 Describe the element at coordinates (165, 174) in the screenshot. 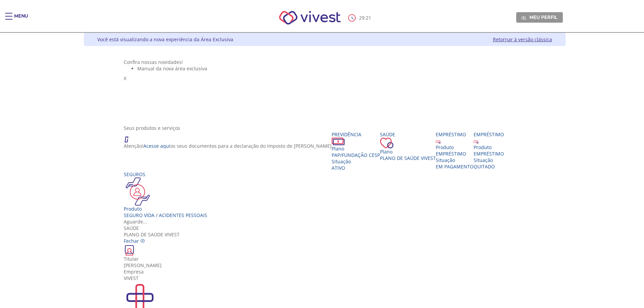

I see `div: Seguros` at that location.